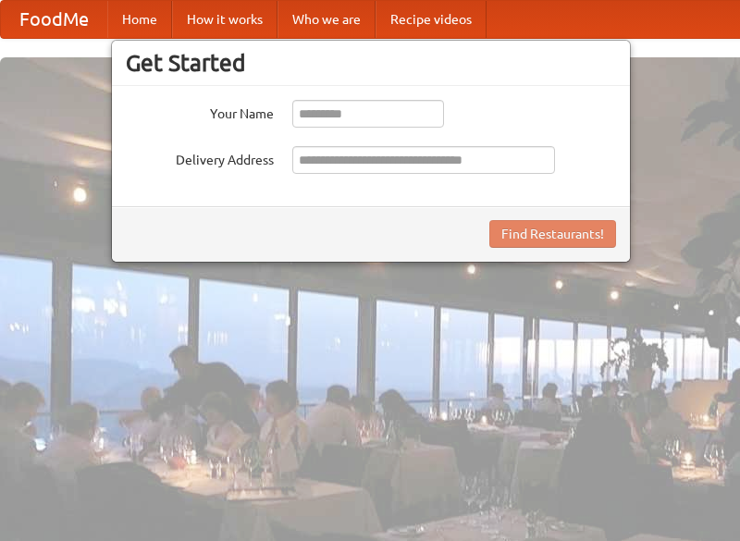  Describe the element at coordinates (54, 19) in the screenshot. I see `a: FoodMe` at that location.